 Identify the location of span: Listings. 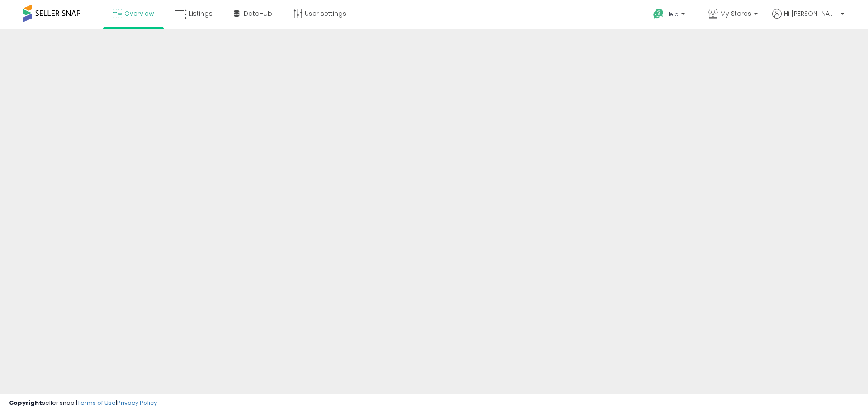
(201, 13).